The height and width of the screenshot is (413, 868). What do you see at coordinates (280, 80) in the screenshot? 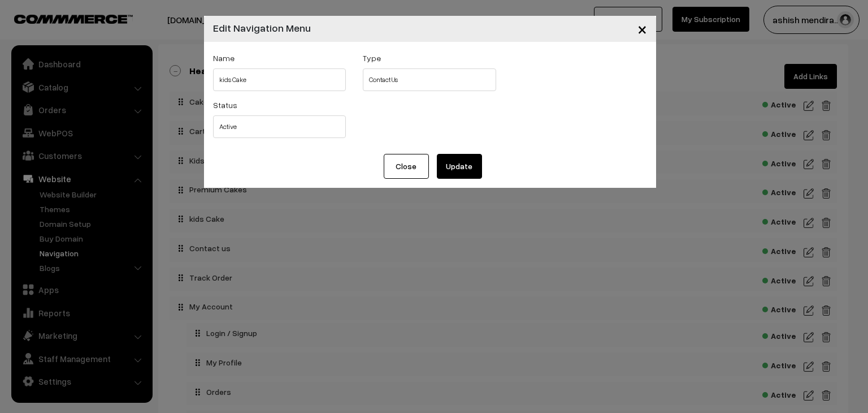
I see `input: Link Name` at bounding box center [280, 80].